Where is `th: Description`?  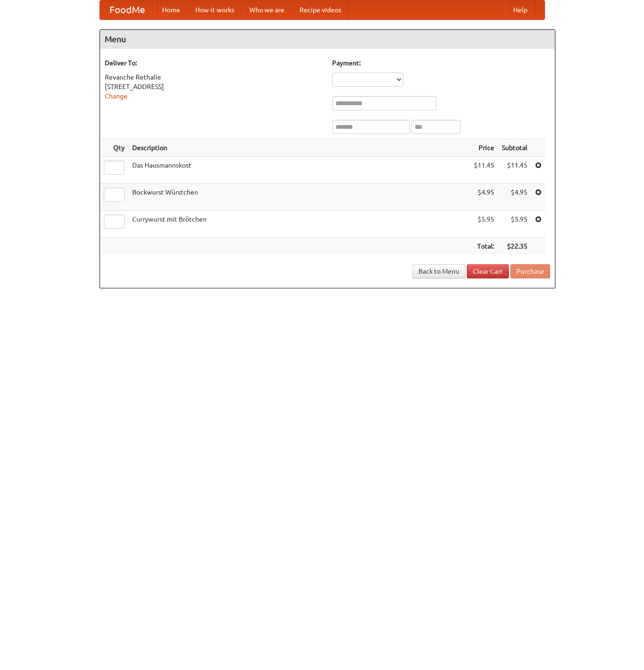
th: Description is located at coordinates (299, 148).